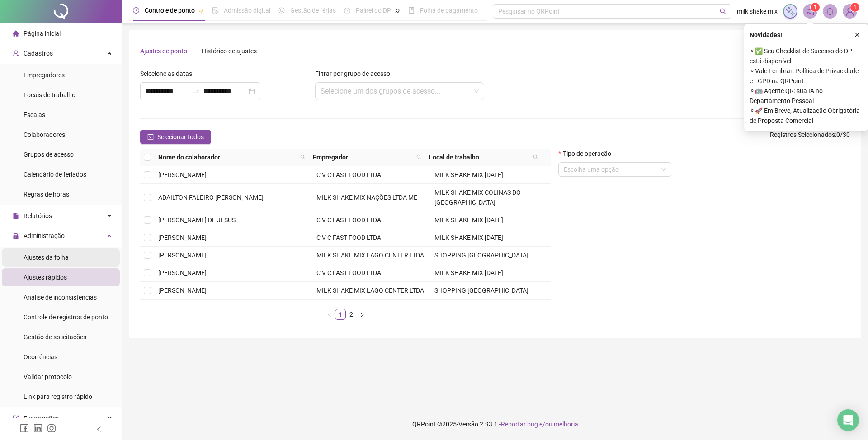 Image resolution: width=868 pixels, height=440 pixels. Describe the element at coordinates (47, 377) in the screenshot. I see `span: Validar protocolo` at that location.